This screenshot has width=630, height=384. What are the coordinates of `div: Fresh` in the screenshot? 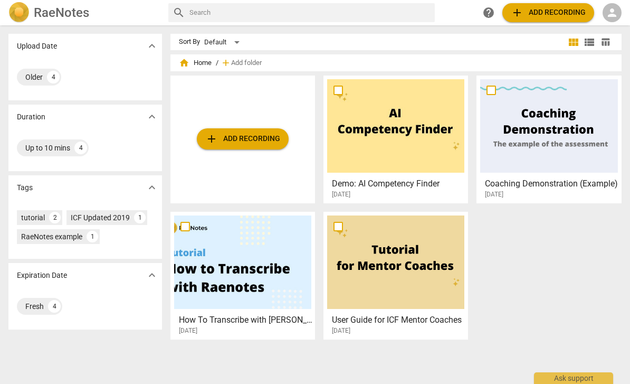 It's located at (34, 306).